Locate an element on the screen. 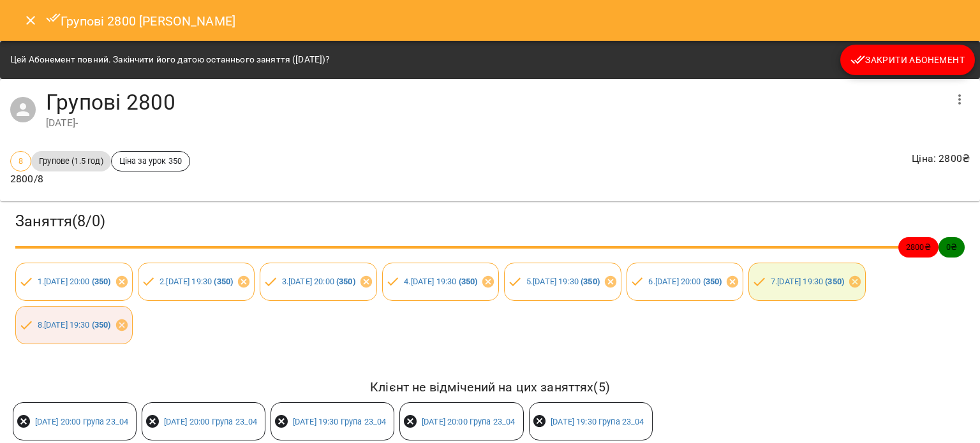  h3: Заняття ( 8 / 0 ) is located at coordinates (490, 222).